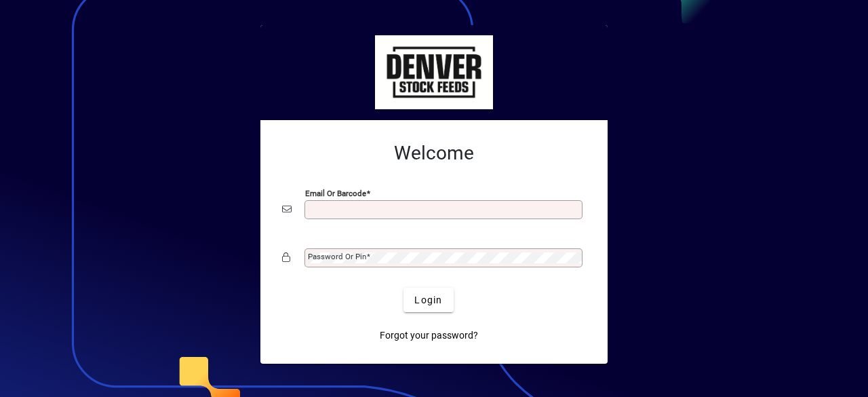  Describe the element at coordinates (428, 300) in the screenshot. I see `button: Login` at that location.